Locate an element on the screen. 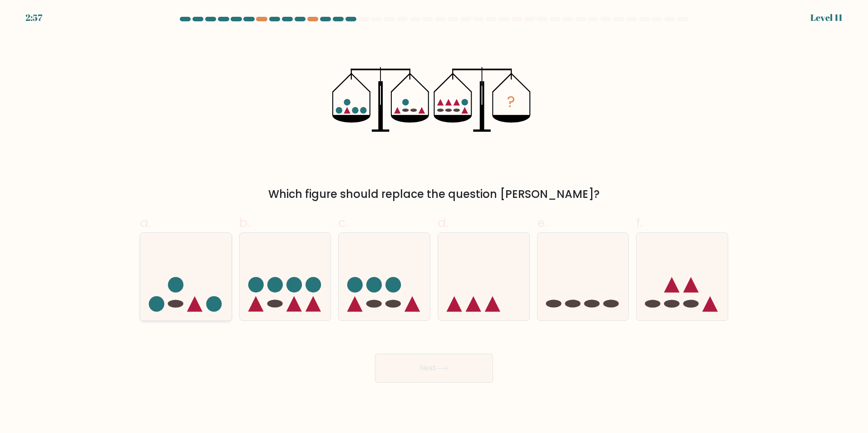 The width and height of the screenshot is (868, 433). span: f. is located at coordinates (640, 222).